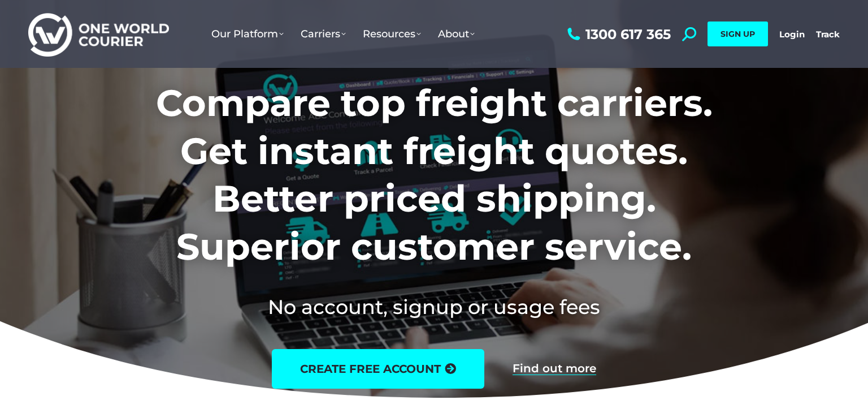 This screenshot has height=413, width=868. What do you see at coordinates (323, 34) in the screenshot?
I see `a: Carriers` at bounding box center [323, 34].